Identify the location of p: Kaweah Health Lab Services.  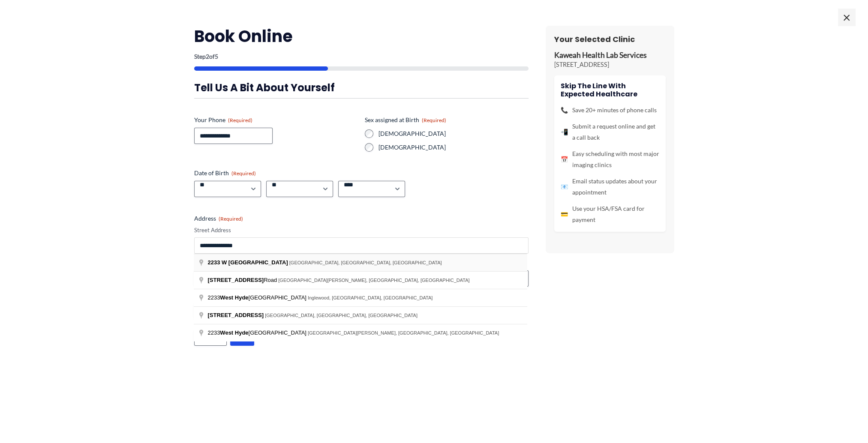
(610, 56).